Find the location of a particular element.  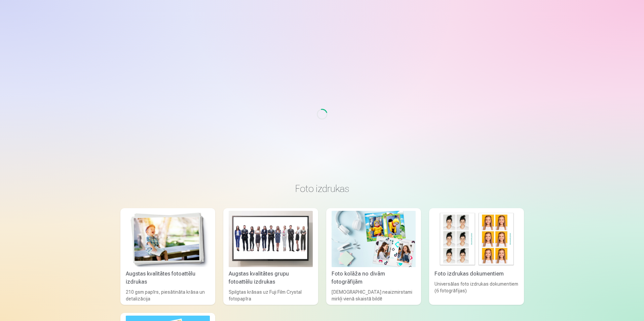

div: Augstas kvalitātes grupu fotoattēlu izdrukas is located at coordinates (271, 278).